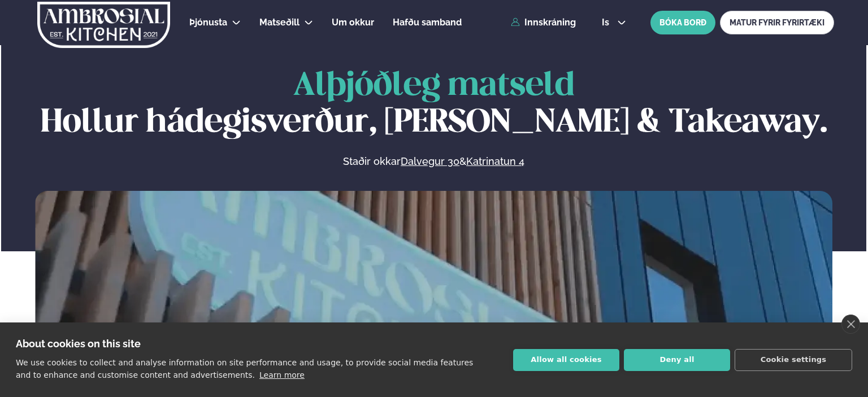 The height and width of the screenshot is (397, 868). Describe the element at coordinates (103, 24) in the screenshot. I see `img: logo` at that location.